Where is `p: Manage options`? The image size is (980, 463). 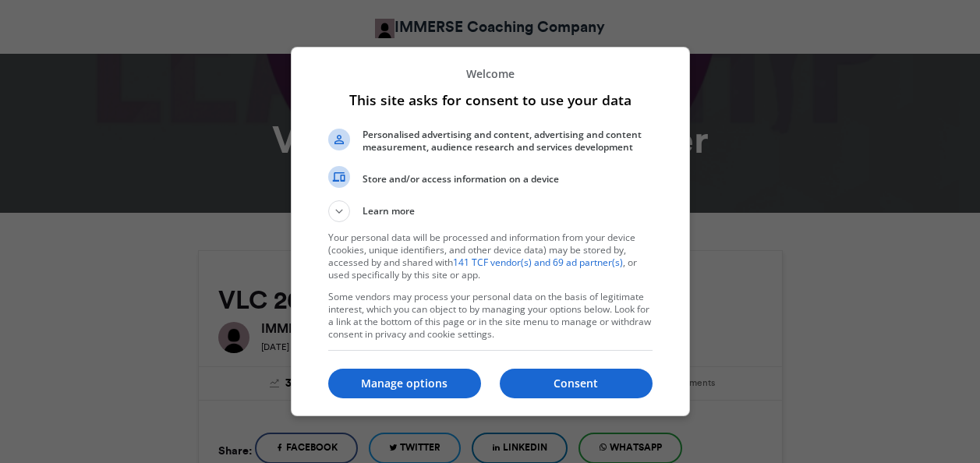 p: Manage options is located at coordinates (405, 384).